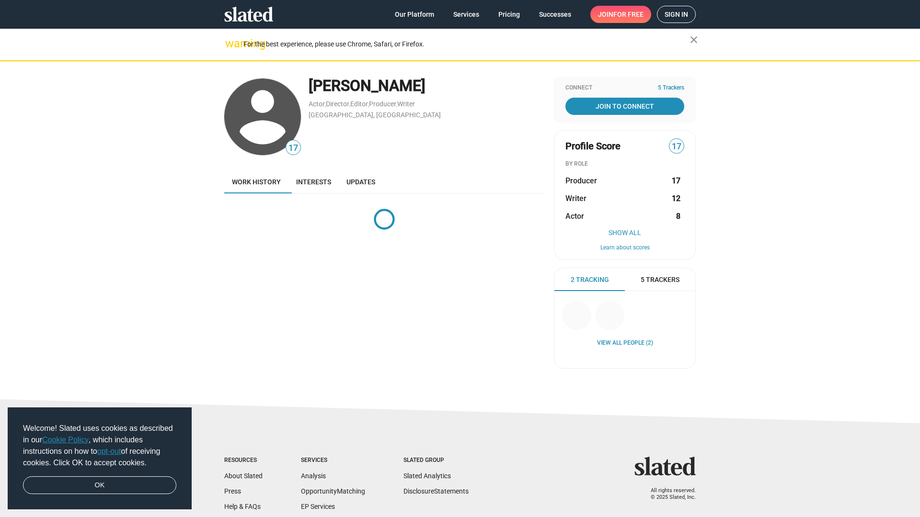  Describe the element at coordinates (466, 14) in the screenshot. I see `span: Services` at that location.